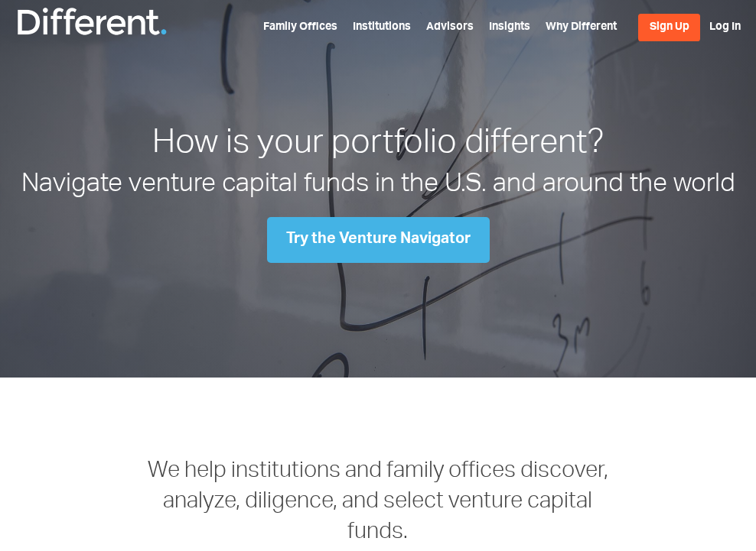 This screenshot has height=551, width=756. What do you see at coordinates (91, 21) in the screenshot?
I see `img: Different Funds` at bounding box center [91, 21].